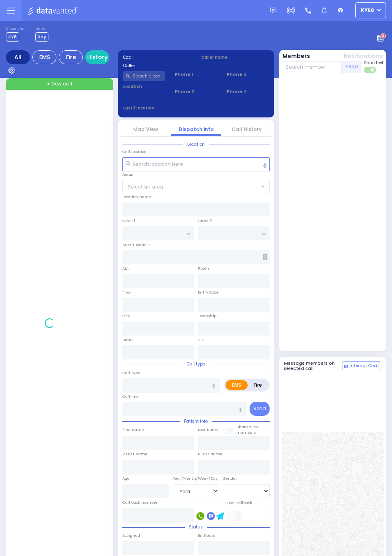 This screenshot has width=392, height=556. Describe the element at coordinates (236, 385) in the screenshot. I see `label: EMS` at that location.